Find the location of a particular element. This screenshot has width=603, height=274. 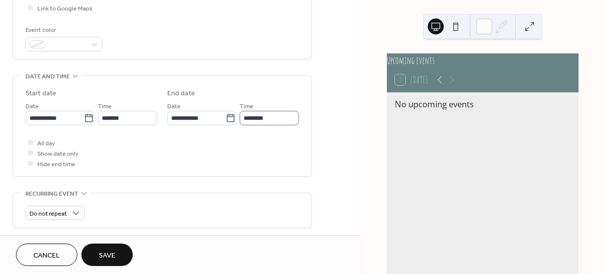

a: Cancel is located at coordinates (46, 254).